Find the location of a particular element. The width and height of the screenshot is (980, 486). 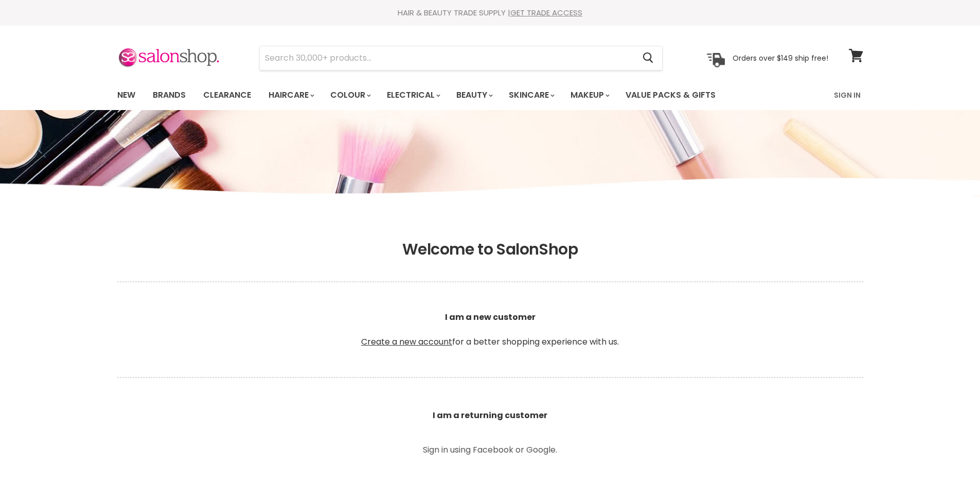

button: Search is located at coordinates (648, 58).